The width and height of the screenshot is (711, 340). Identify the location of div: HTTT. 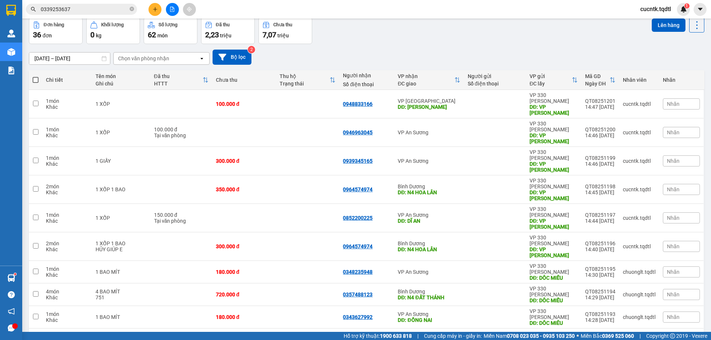
(178, 84).